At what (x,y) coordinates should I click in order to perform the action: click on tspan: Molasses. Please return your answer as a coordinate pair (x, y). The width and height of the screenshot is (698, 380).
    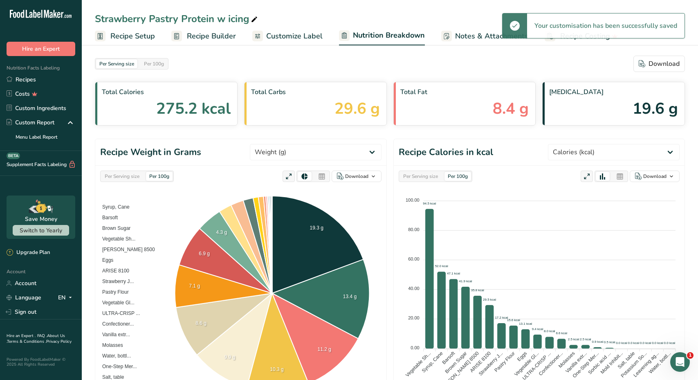
    Looking at the image, I should click on (567, 360).